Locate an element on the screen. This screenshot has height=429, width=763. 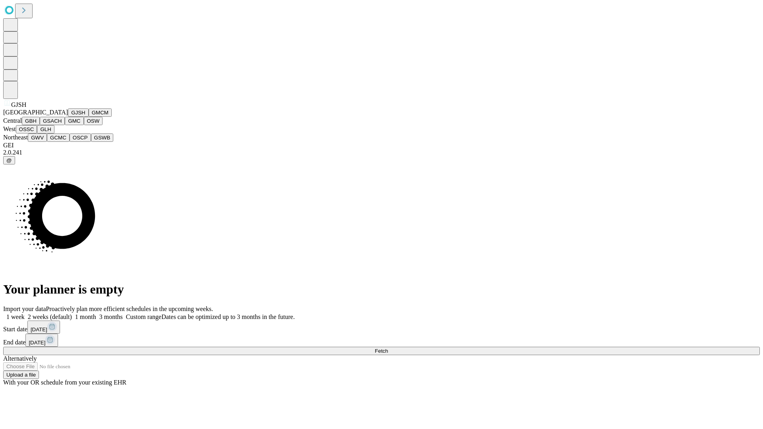
span: 1 month is located at coordinates (85, 317).